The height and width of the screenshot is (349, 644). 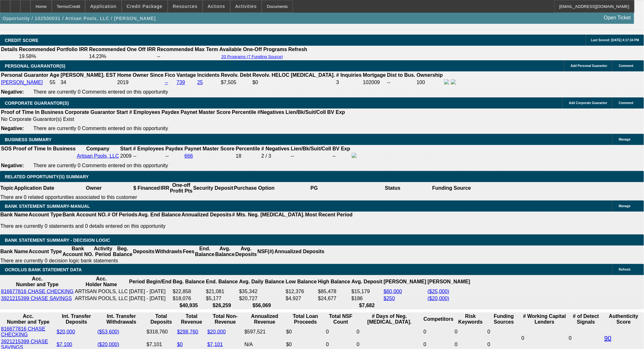 What do you see at coordinates (174, 119) in the screenshot?
I see `td: No Corporate Guarantor(s) Exist` at bounding box center [174, 119].